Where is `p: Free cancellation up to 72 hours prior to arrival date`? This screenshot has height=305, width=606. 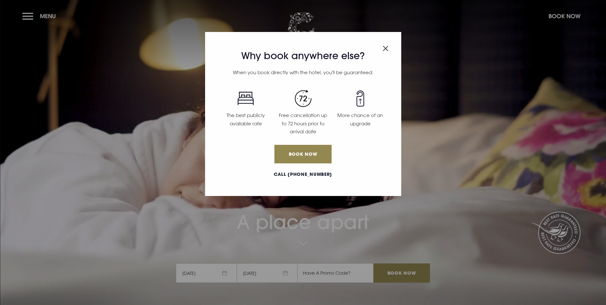
p: Free cancellation up to 72 hours prior to arrival date is located at coordinates (303, 123).